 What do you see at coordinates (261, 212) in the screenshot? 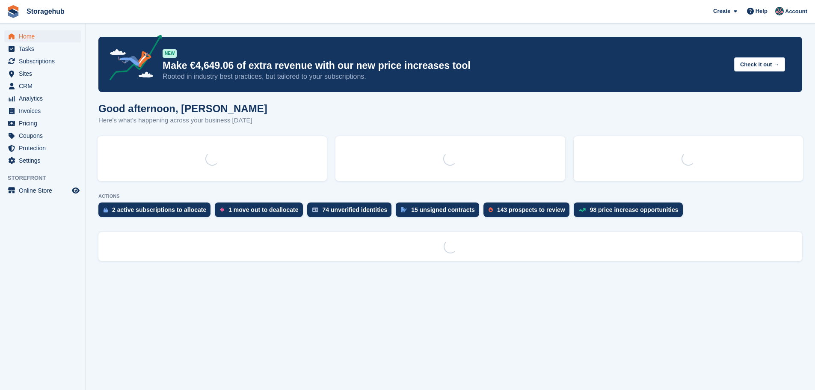
I see `a: 1 move out to deallocate` at bounding box center [261, 212].